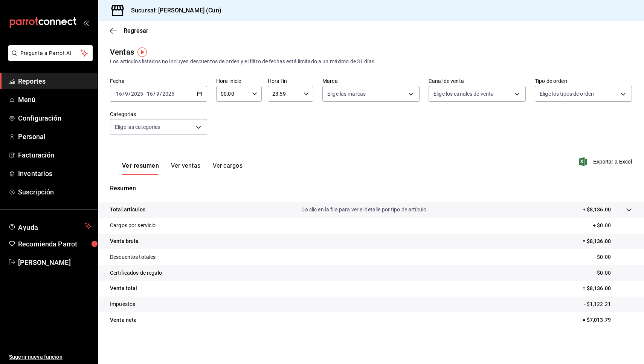  Describe the element at coordinates (123, 320) in the screenshot. I see `p: Venta neta` at that location.